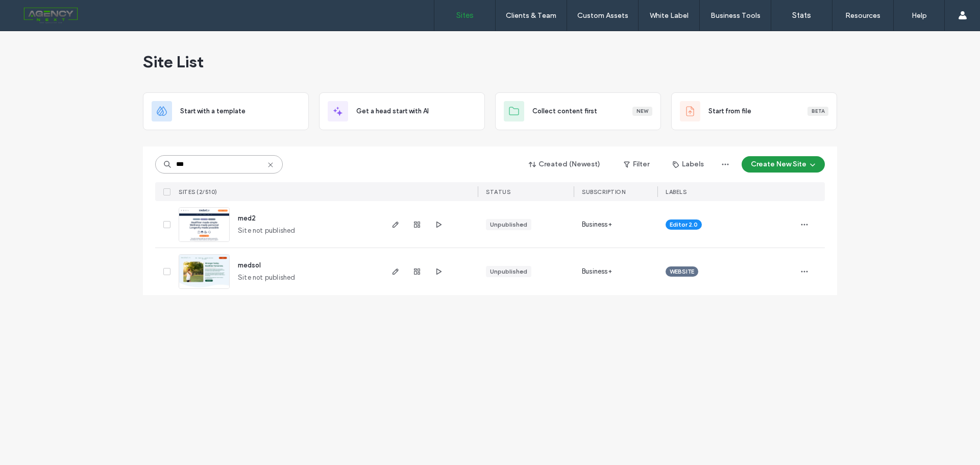  I want to click on div: Collect content firstNew, so click(578, 111).